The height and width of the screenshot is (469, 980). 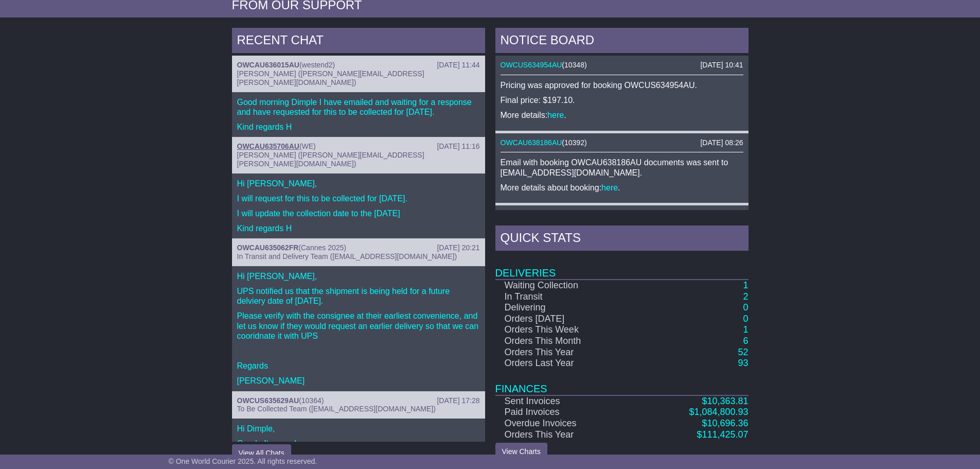 I want to click on a: 52, so click(x=743, y=352).